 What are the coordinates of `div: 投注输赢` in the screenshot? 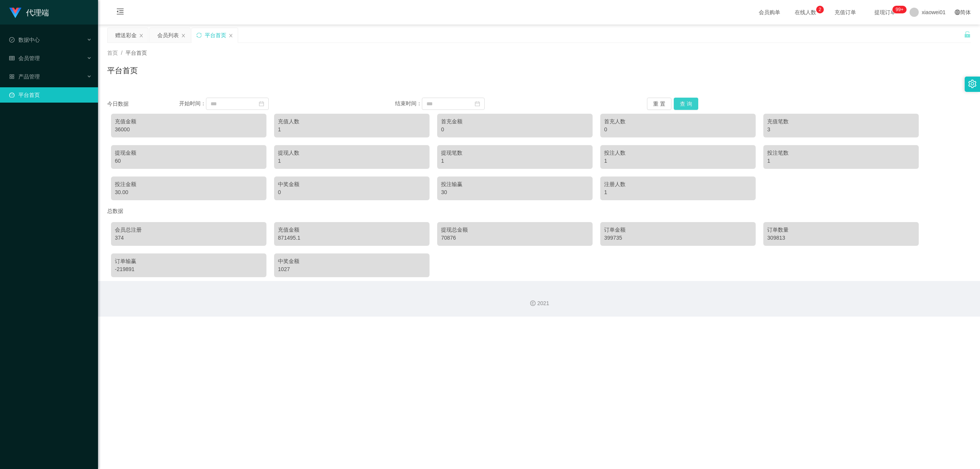 It's located at (514, 184).